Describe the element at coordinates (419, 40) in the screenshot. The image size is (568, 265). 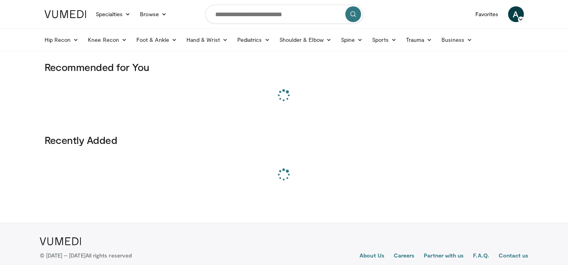
I see `a: Trauma` at that location.